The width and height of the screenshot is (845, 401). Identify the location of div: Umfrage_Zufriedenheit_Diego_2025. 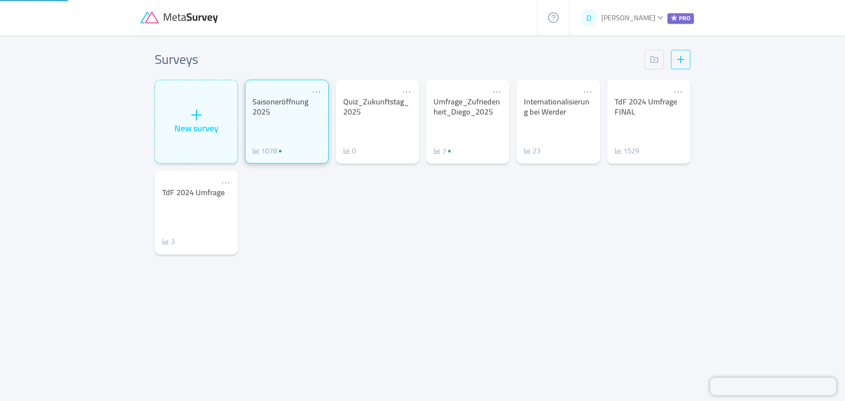
(468, 107).